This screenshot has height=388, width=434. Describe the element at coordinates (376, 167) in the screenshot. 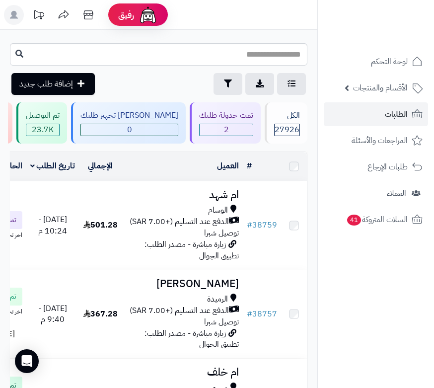

I see `a: طلبات الإرجاع` at that location.